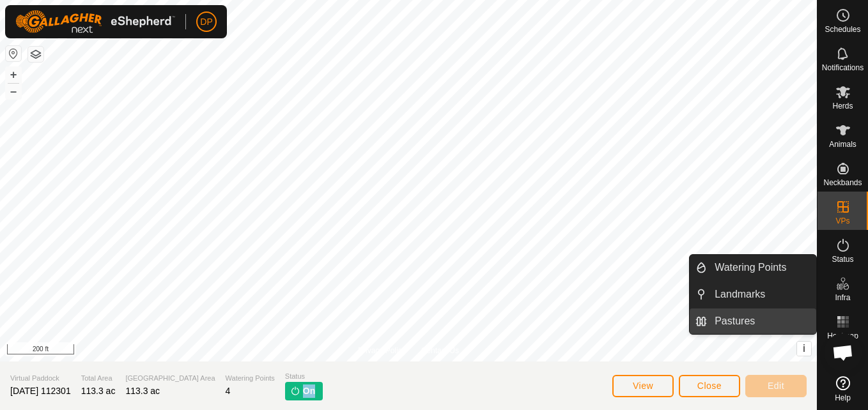  What do you see at coordinates (295, 391) in the screenshot?
I see `img: turn-on` at bounding box center [295, 391].